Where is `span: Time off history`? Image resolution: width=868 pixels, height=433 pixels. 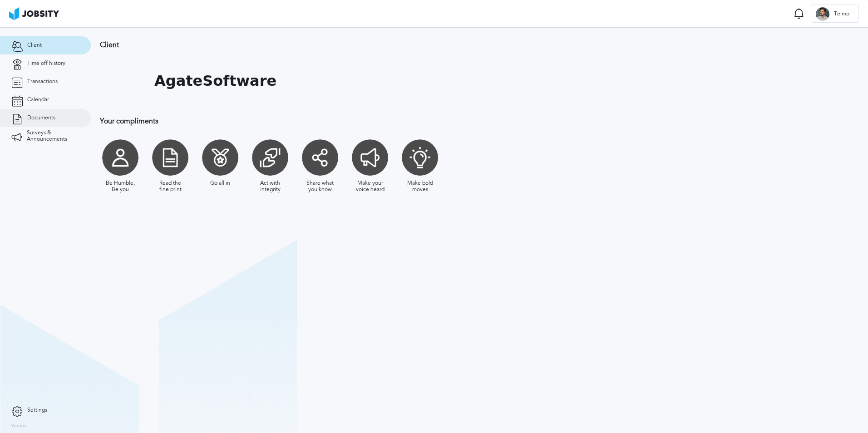
span: Time off history is located at coordinates (46, 64).